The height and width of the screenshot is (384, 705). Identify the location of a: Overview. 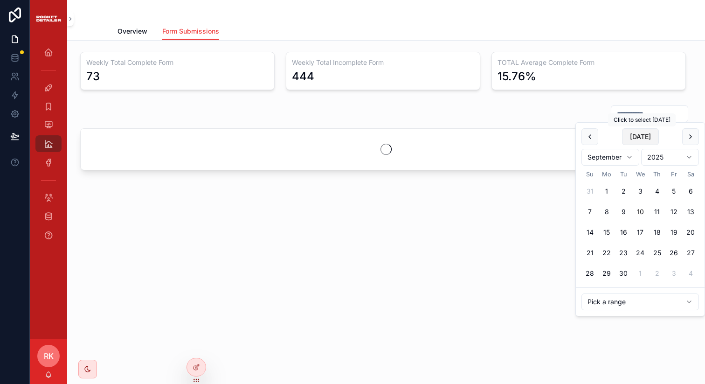
(132, 32).